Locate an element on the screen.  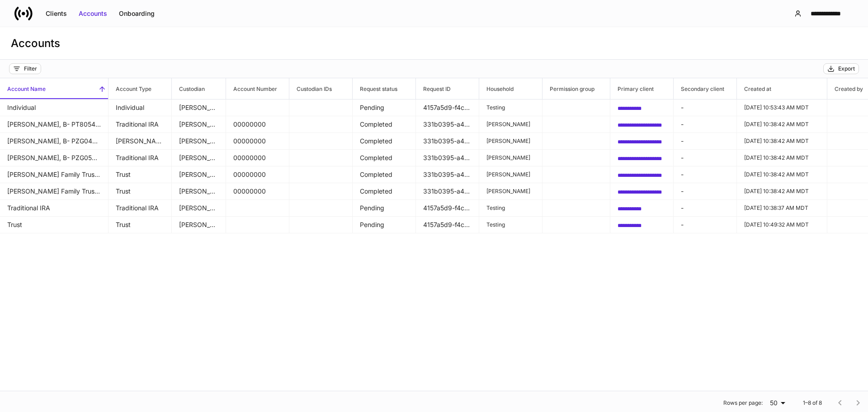
div: Clients is located at coordinates (56, 13).